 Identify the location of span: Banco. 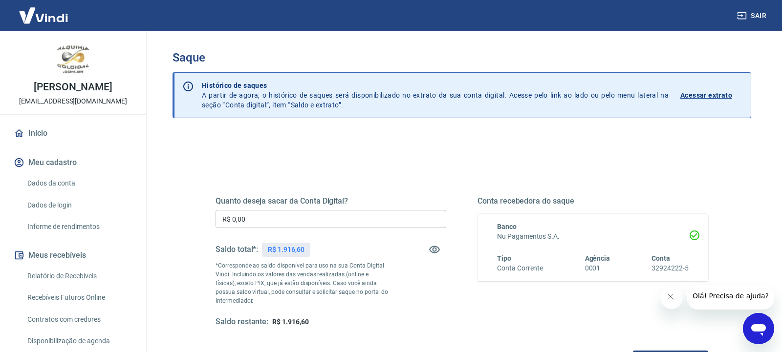
(507, 227).